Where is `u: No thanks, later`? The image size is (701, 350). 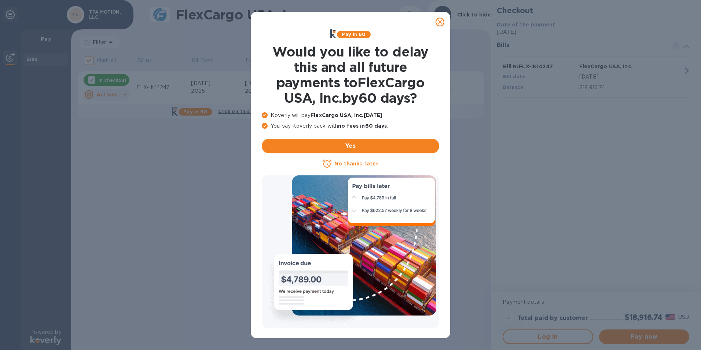 u: No thanks, later is located at coordinates (356, 163).